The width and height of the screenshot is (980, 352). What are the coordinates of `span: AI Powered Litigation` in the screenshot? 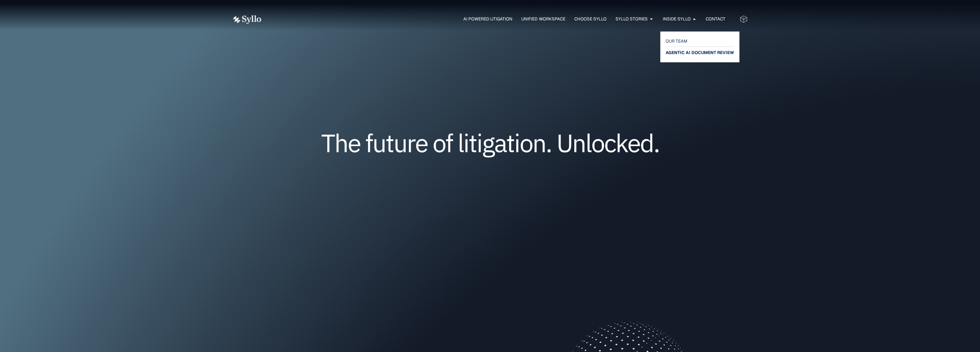 It's located at (487, 19).